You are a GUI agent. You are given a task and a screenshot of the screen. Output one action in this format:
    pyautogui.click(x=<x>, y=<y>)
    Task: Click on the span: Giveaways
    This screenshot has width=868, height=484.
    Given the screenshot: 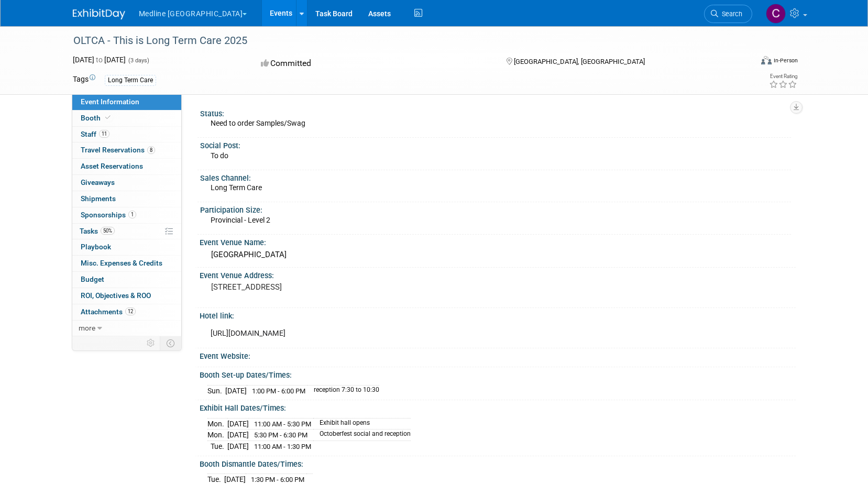 What is the action you would take?
    pyautogui.click(x=98, y=182)
    